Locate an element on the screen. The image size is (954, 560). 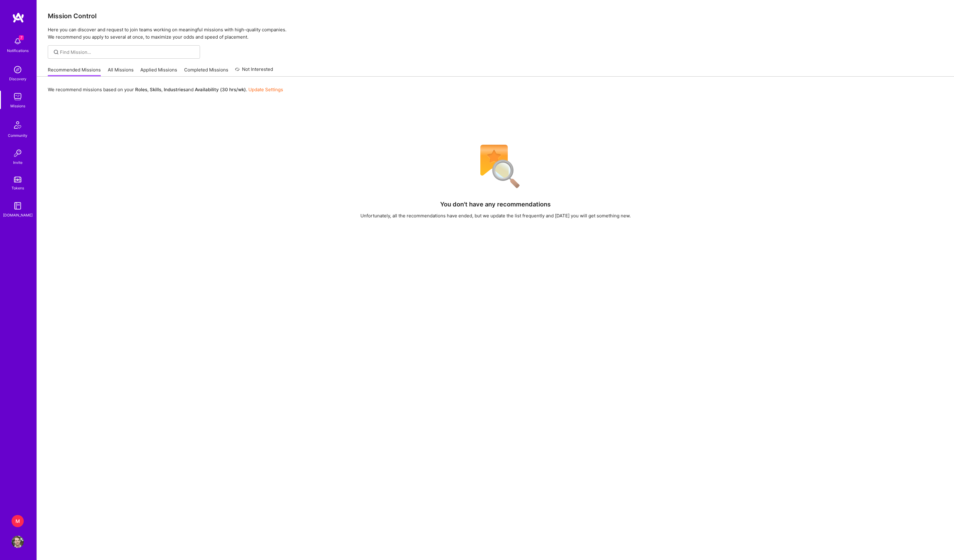
b: Availability (30 hrs/wk) is located at coordinates (220, 90).